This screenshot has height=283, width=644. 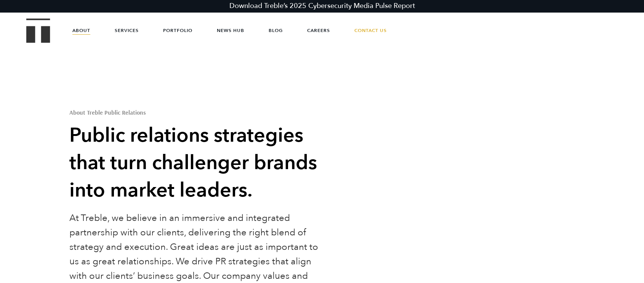 I want to click on a: Services, so click(x=126, y=30).